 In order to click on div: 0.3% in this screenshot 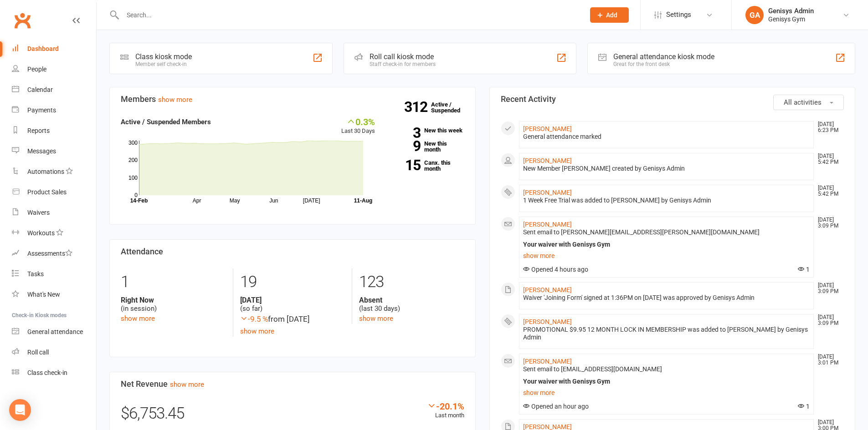, I will do `click(358, 121)`.